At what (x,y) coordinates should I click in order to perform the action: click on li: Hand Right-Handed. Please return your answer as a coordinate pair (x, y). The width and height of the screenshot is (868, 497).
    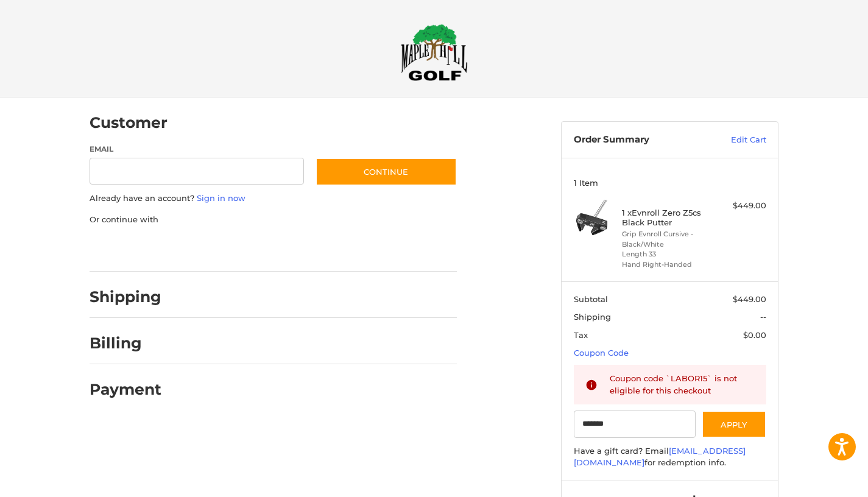
    Looking at the image, I should click on (668, 264).